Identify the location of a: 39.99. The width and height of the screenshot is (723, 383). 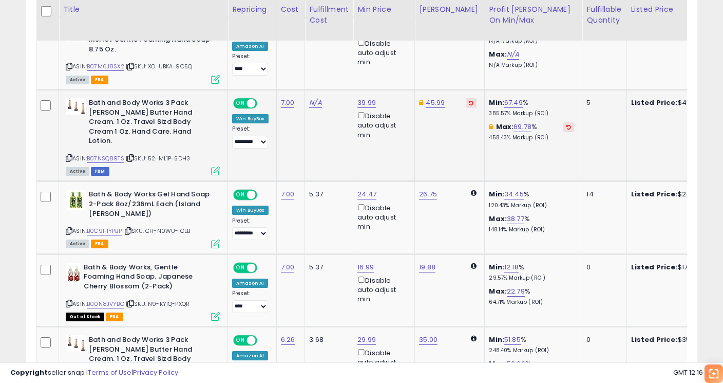
(367, 103).